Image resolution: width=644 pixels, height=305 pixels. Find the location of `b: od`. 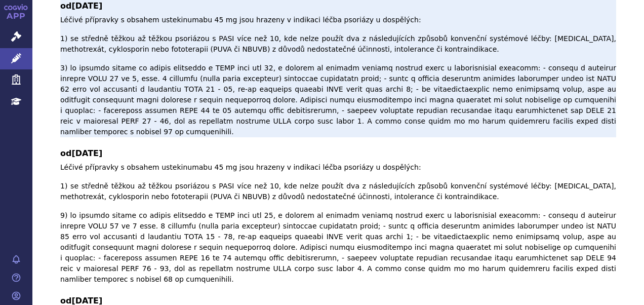

b: od is located at coordinates (338, 154).